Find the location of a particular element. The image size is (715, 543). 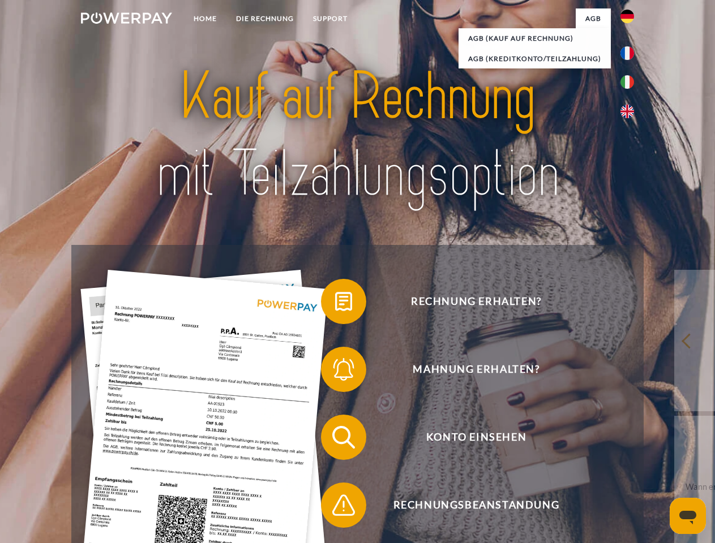

img: it is located at coordinates (627, 82).